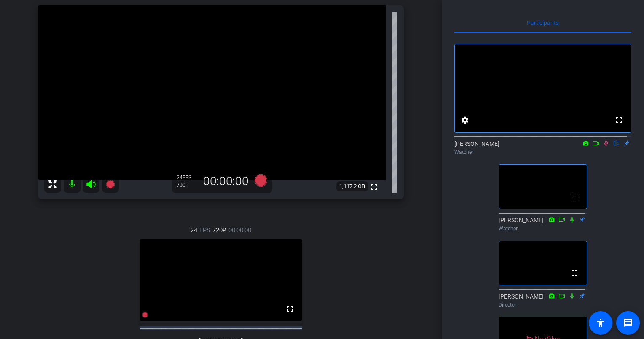  What do you see at coordinates (352, 186) in the screenshot?
I see `span: 1,117.2 GB` at bounding box center [352, 186].